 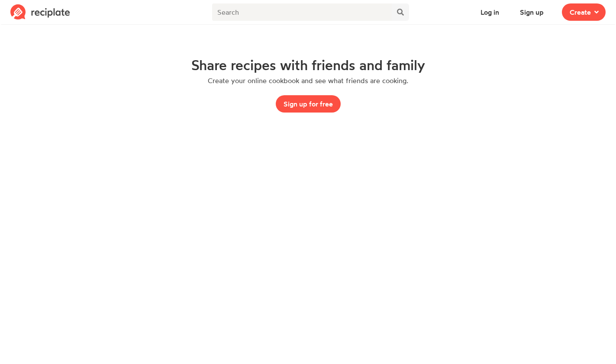 I want to click on p: Create your online cookbook and see what friends are cooking., so click(x=308, y=81).